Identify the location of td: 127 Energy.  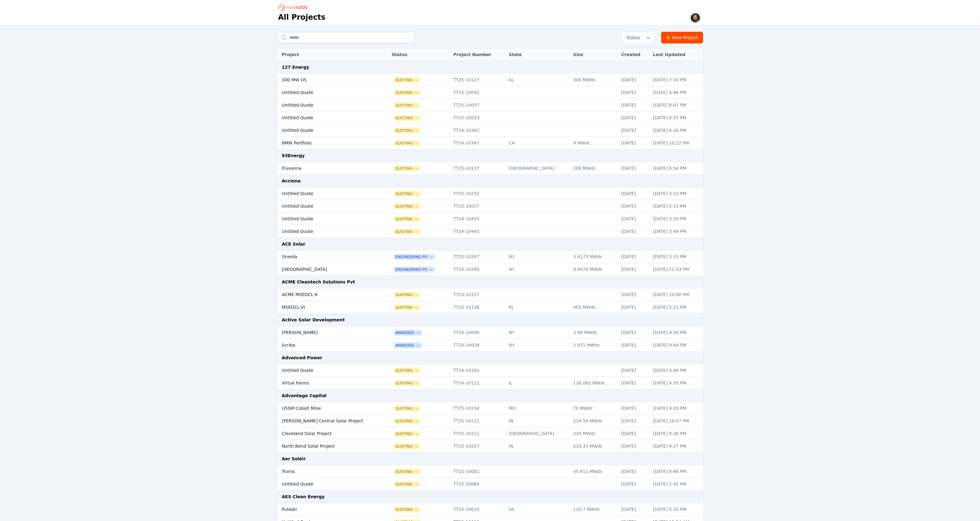
(490, 67).